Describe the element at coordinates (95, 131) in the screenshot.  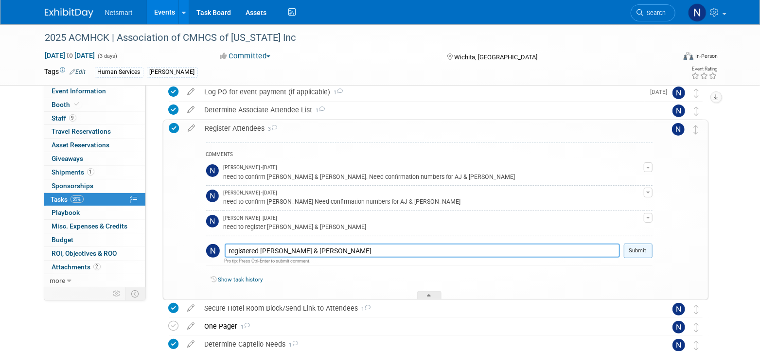
I see `a: Travel Reservations` at that location.